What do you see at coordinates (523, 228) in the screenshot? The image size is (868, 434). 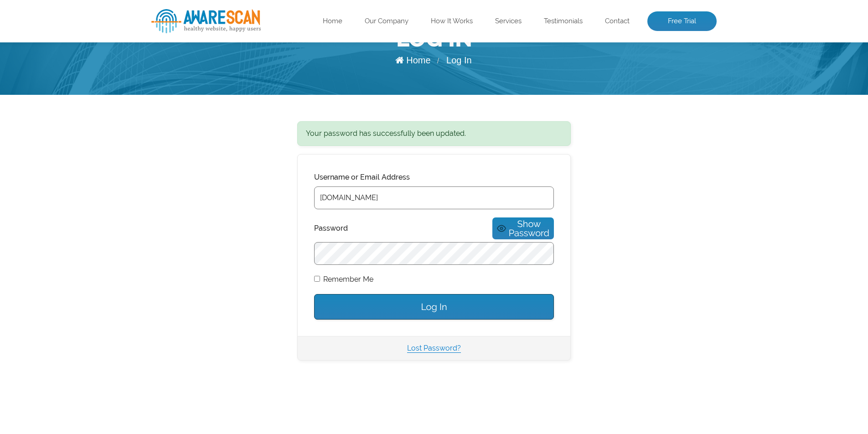 I see `button: Show Password` at bounding box center [523, 228].